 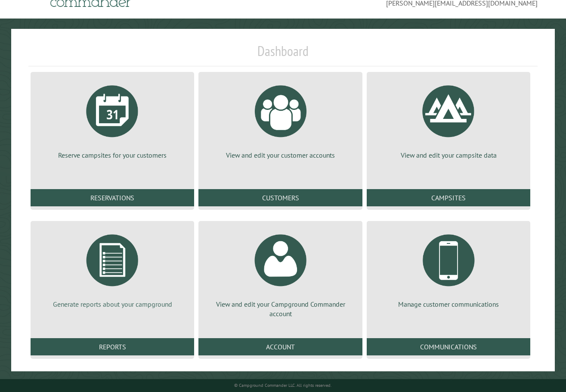 I want to click on a: View and edit your campsite data, so click(x=448, y=119).